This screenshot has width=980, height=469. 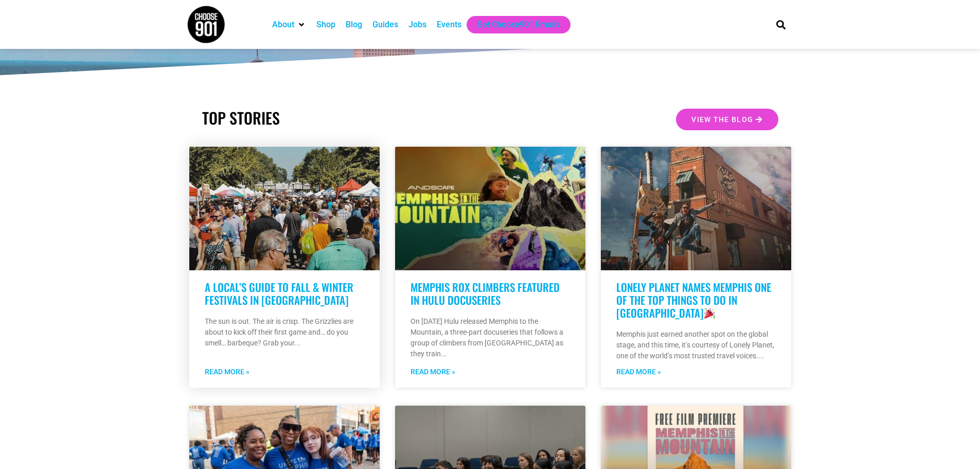 What do you see at coordinates (284, 332) in the screenshot?
I see `p: The sun is out. The air is crisp. The Grizzlies are about to kick off their first game and… do yo...` at bounding box center [284, 332].